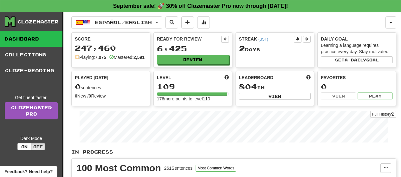 Image resolution: width=401 pixels, height=177 pixels. I want to click on div: 247,460, so click(111, 48).